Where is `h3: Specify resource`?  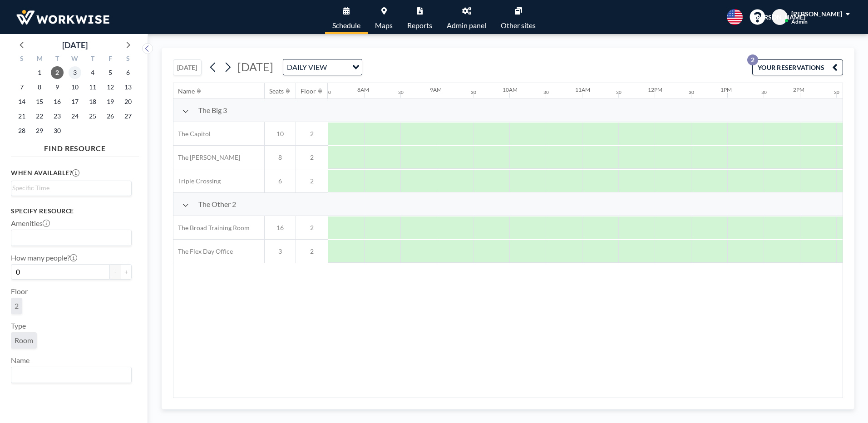
h3: Specify resource is located at coordinates (72, 212).